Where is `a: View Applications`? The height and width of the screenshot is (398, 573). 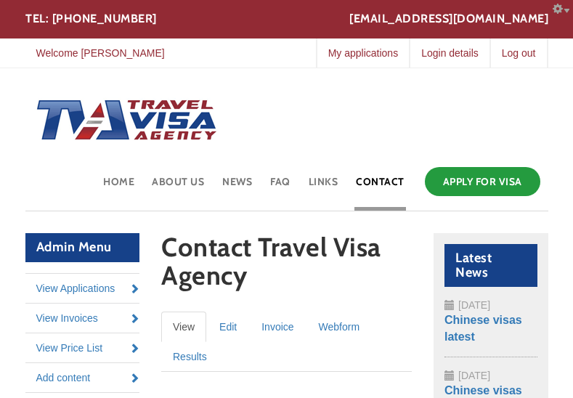 a: View Applications is located at coordinates (83, 288).